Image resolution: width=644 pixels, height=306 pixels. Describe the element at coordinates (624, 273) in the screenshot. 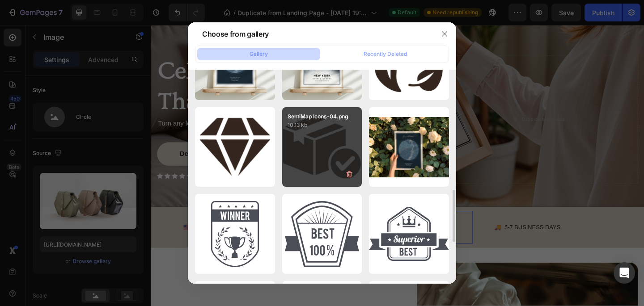

I see `div: Open Intercom Messenger` at that location.